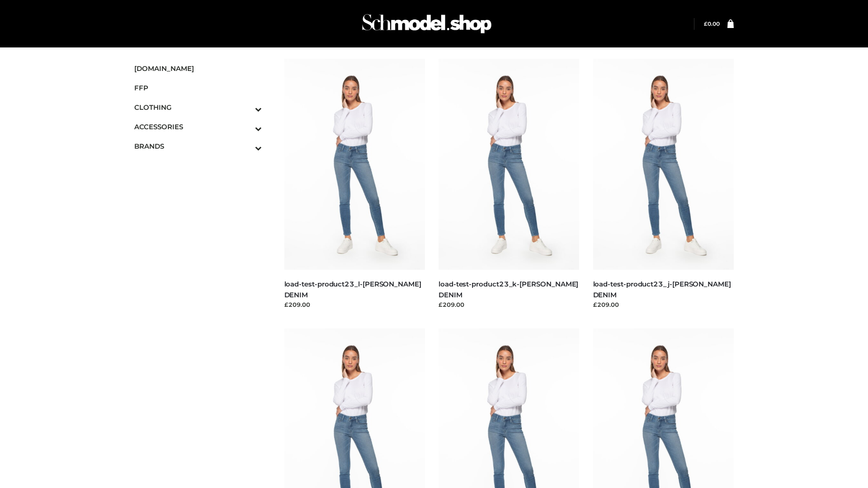 This screenshot has height=488, width=868. I want to click on a: BRANDSToggle Submenu, so click(198, 146).